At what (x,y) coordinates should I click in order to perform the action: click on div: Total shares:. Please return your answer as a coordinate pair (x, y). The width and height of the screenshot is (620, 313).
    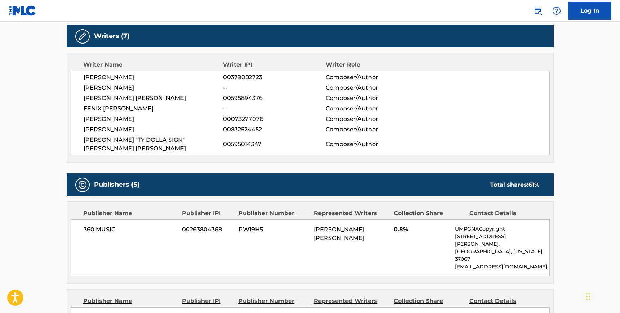
    Looking at the image, I should click on (514, 185).